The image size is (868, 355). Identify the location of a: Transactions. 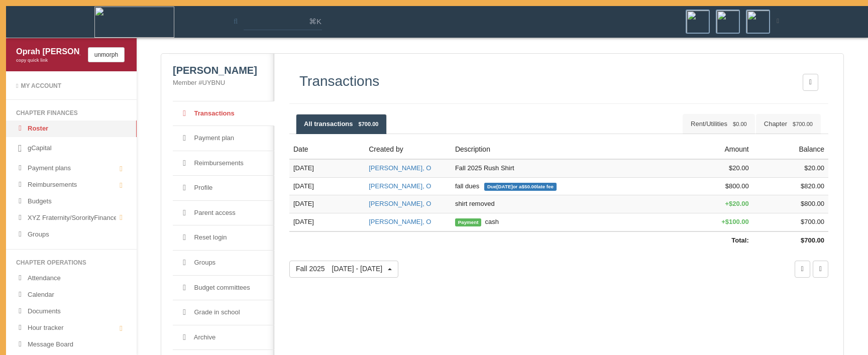
(223, 114).